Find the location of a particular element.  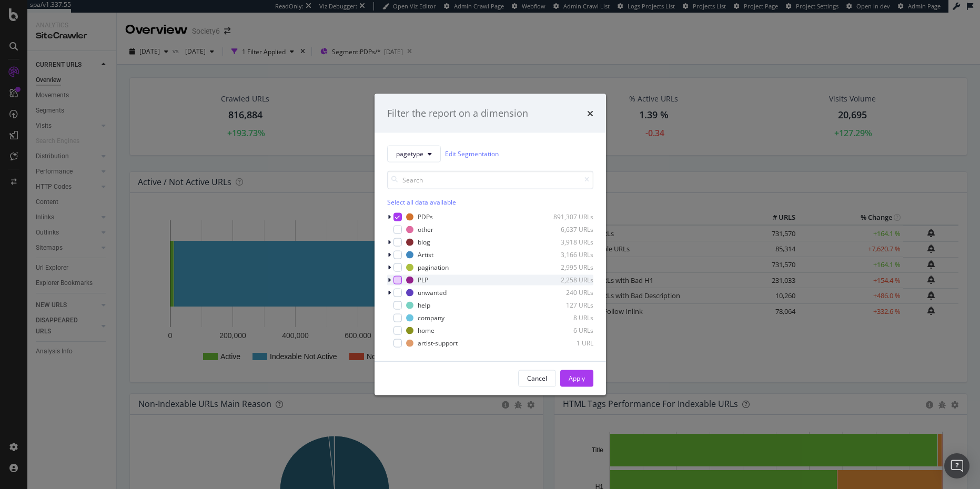

button: Apply is located at coordinates (577, 378).